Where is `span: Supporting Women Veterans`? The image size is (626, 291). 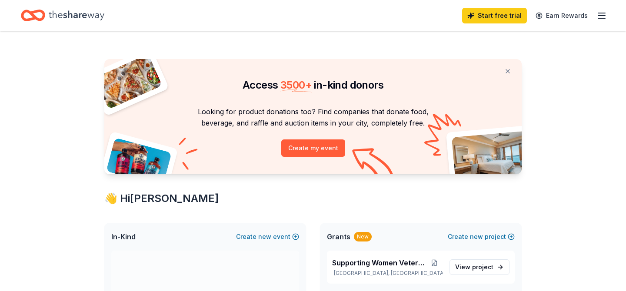 span: Supporting Women Veterans is located at coordinates (379, 263).